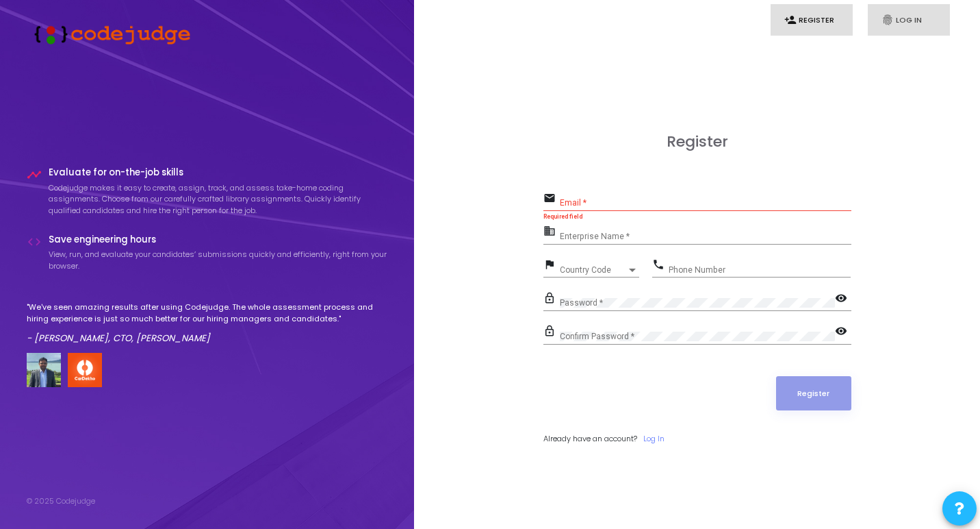 This screenshot has width=980, height=529. What do you see at coordinates (207, 312) in the screenshot?
I see `p: "We've seen amazing results after using Codejudge. The whole assessment process and hiring experi...` at bounding box center [207, 312].